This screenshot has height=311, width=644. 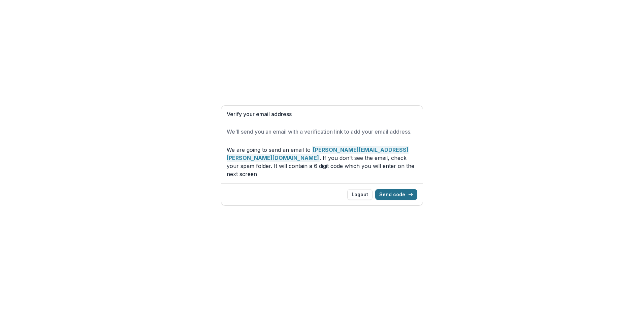 What do you see at coordinates (322, 162) in the screenshot?
I see `p: We are going to send an email to . If you don't see the email, check your spam folder. It will co...` at bounding box center [322, 162].